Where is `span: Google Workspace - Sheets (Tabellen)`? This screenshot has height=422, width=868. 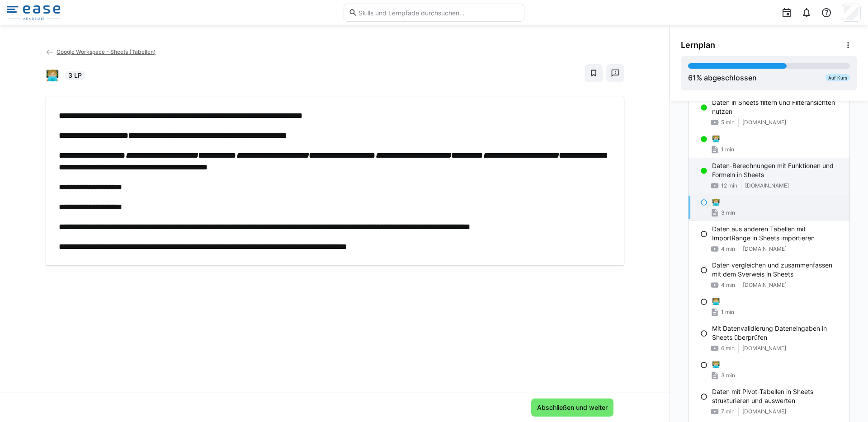 span: Google Workspace - Sheets (Tabellen) is located at coordinates (106, 51).